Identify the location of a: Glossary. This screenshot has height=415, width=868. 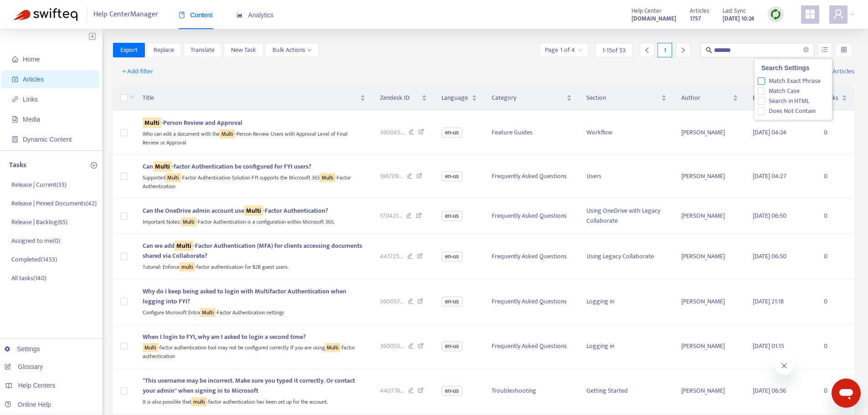
(24, 367).